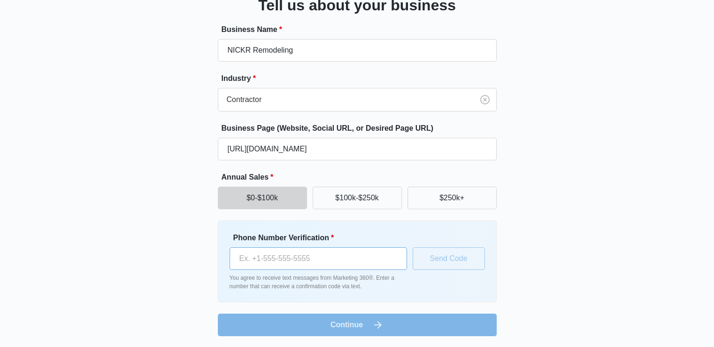 The height and width of the screenshot is (347, 714). Describe the element at coordinates (357, 149) in the screenshot. I see `input: e.g. janesplumbing.com` at that location.